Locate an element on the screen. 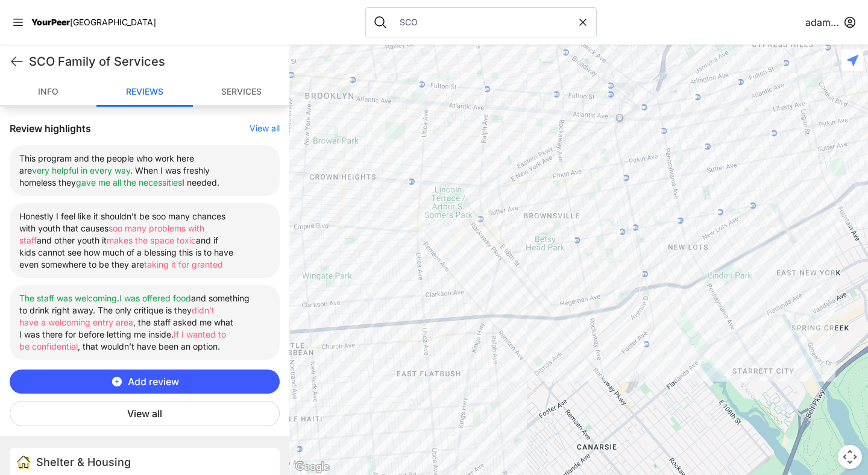 This screenshot has width=868, height=475. span: makes the space toxic is located at coordinates (151, 240).